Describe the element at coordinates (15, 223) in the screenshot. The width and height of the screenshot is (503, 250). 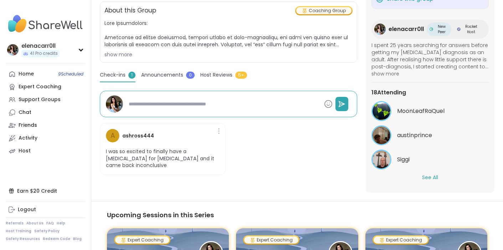
I see `a: Referrals` at that location.